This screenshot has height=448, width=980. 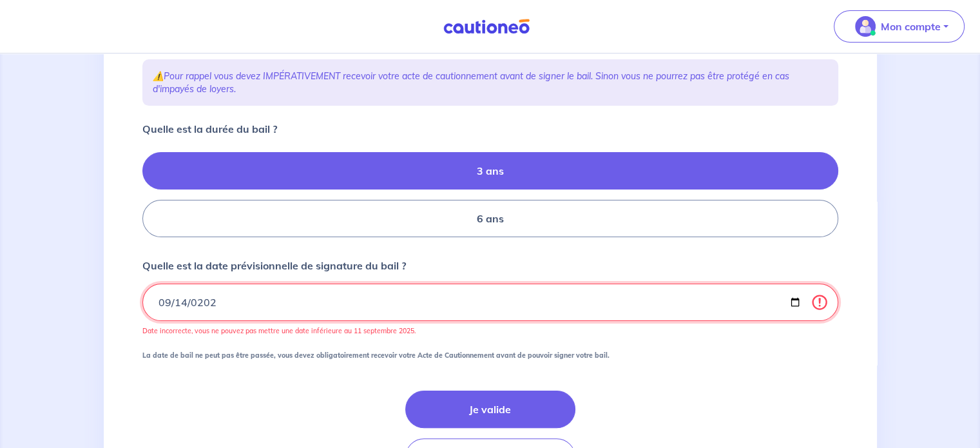 What do you see at coordinates (899, 26) in the screenshot?
I see `button: illu_account_valid_menu.svgMon compte` at bounding box center [899, 26].